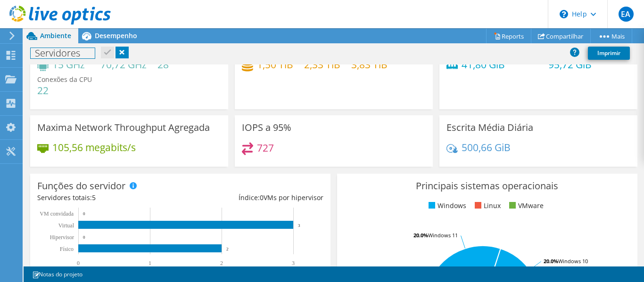  What do you see at coordinates (64, 79) in the screenshot?
I see `span: Conexões da CPU` at bounding box center [64, 79].